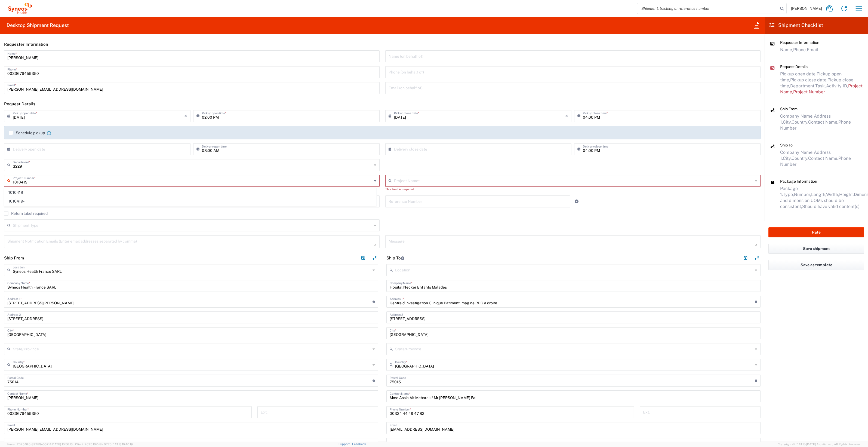 The height and width of the screenshot is (447, 868). What do you see at coordinates (40, 444) in the screenshot?
I see `span: Server: 2025.16.0-82789e55714` at bounding box center [40, 444].